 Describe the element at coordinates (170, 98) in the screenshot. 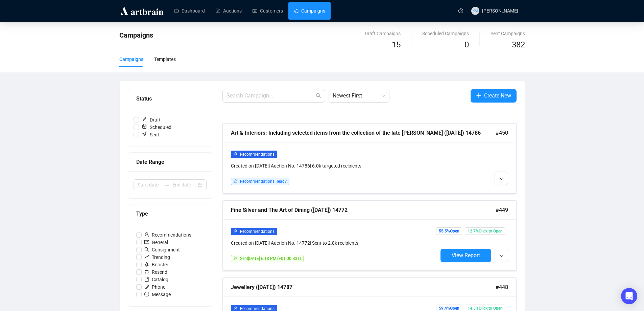

I see `div: Status` at that location.